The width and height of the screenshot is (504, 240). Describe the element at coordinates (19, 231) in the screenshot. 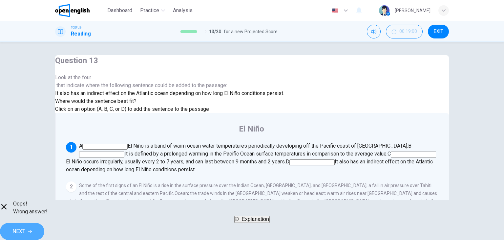

I see `span: NEXT` at that location.